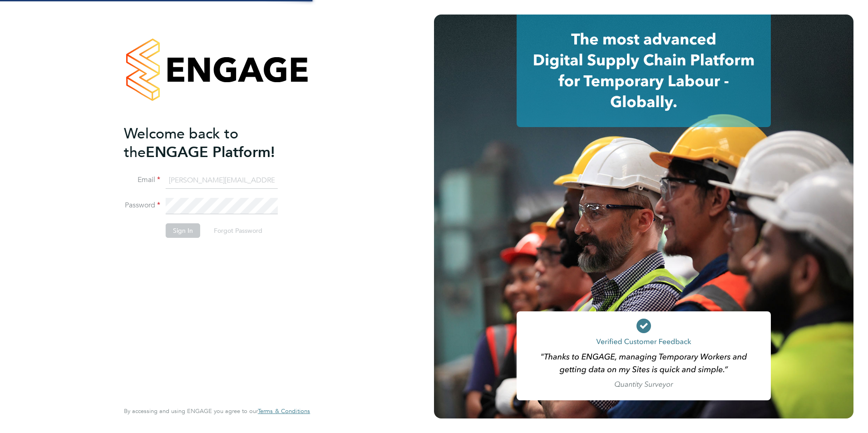  What do you see at coordinates (142, 205) in the screenshot?
I see `label: Password` at bounding box center [142, 205].